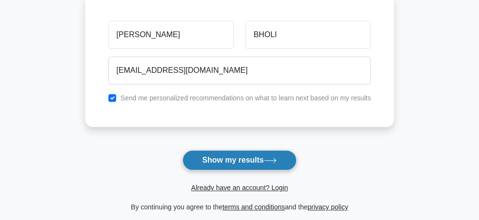  I want to click on a: privacy policy, so click(328, 207).